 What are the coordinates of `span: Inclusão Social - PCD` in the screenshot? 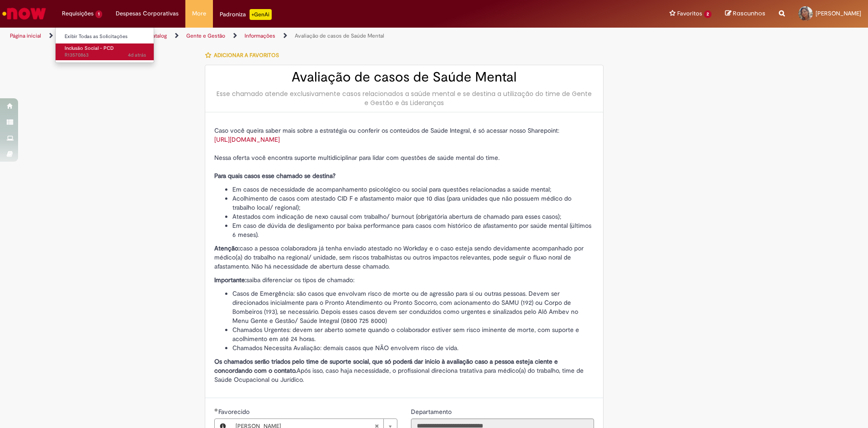 It's located at (89, 48).